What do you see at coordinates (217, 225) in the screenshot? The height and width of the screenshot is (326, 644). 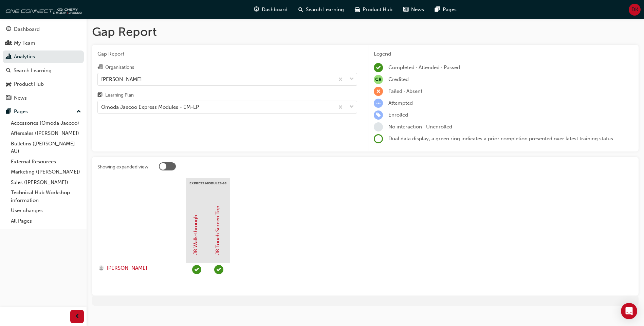 I see `a: J8 Touch Screen Top Tips` at bounding box center [217, 225].